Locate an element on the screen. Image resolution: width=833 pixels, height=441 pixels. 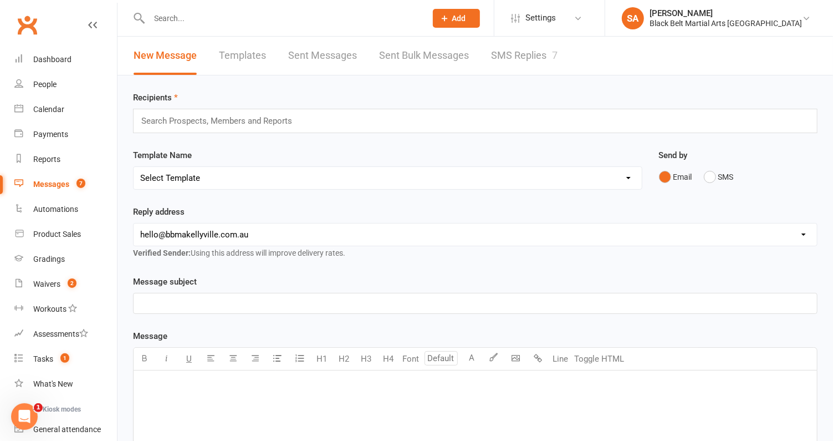
div: Reports is located at coordinates (47, 159).